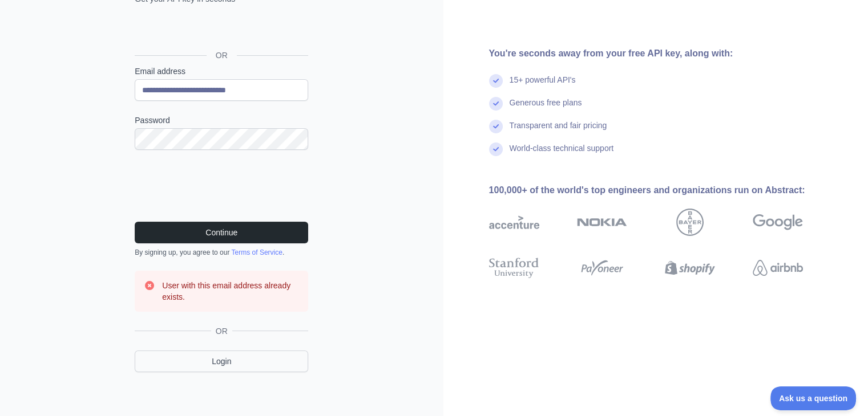 Image resolution: width=868 pixels, height=416 pixels. I want to click on a: Terms of Service, so click(256, 253).